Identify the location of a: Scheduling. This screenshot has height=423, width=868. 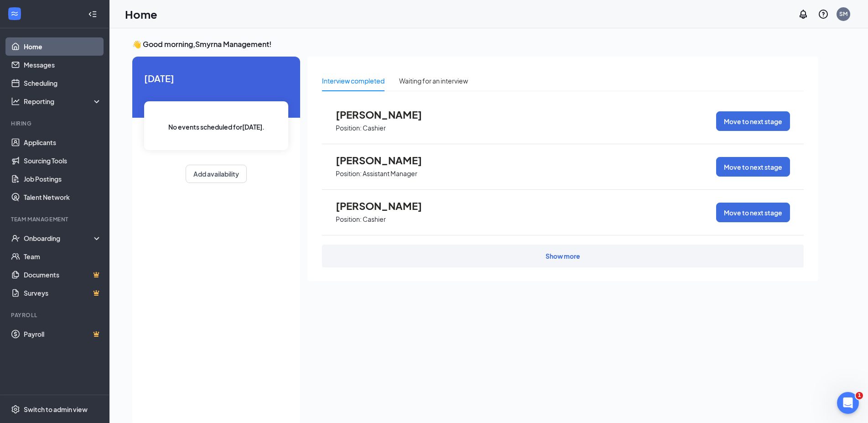
(63, 83).